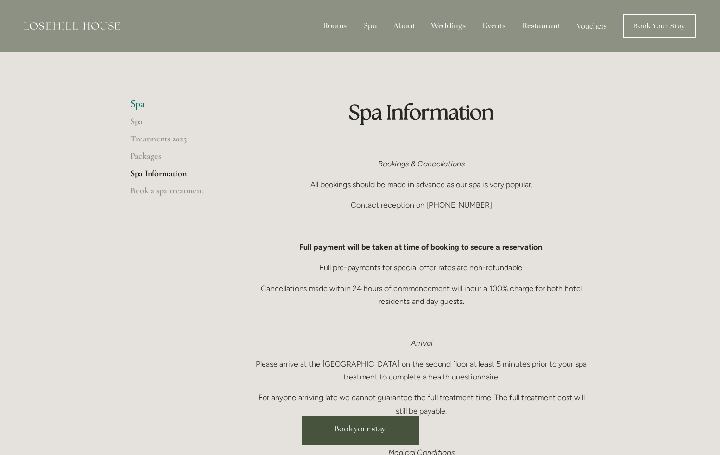 This screenshot has height=455, width=720. Describe the element at coordinates (176, 194) in the screenshot. I see `a: Book a spa treatment` at that location.